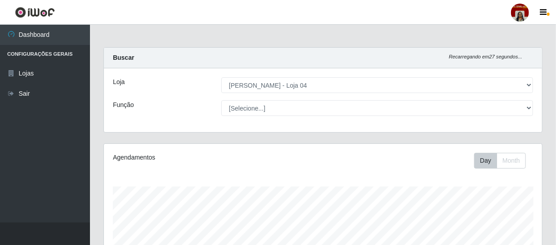 This screenshot has width=556, height=245. I want to click on strong: Buscar, so click(123, 58).